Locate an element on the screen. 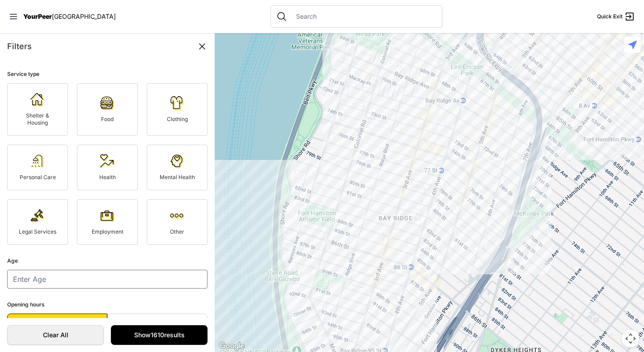  span: Clothing is located at coordinates (177, 119).